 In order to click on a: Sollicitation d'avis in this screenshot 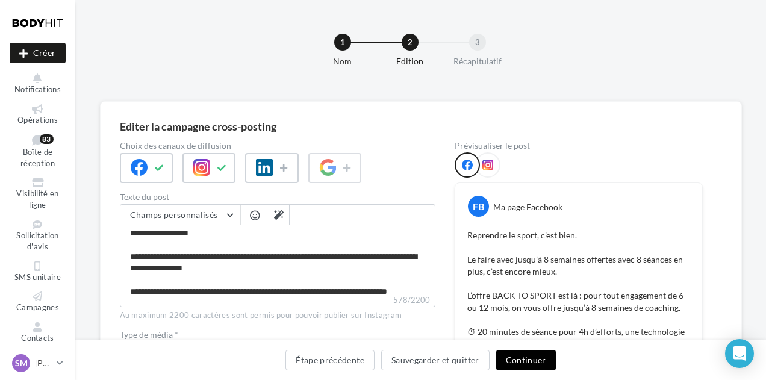, I will do `click(37, 235)`.